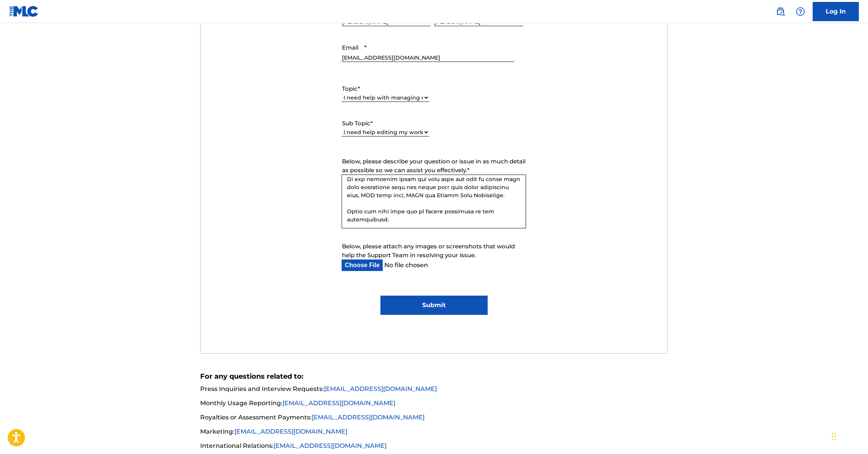 The image size is (868, 454). Describe the element at coordinates (848, 436) in the screenshot. I see `div: Widget de chat` at that location.